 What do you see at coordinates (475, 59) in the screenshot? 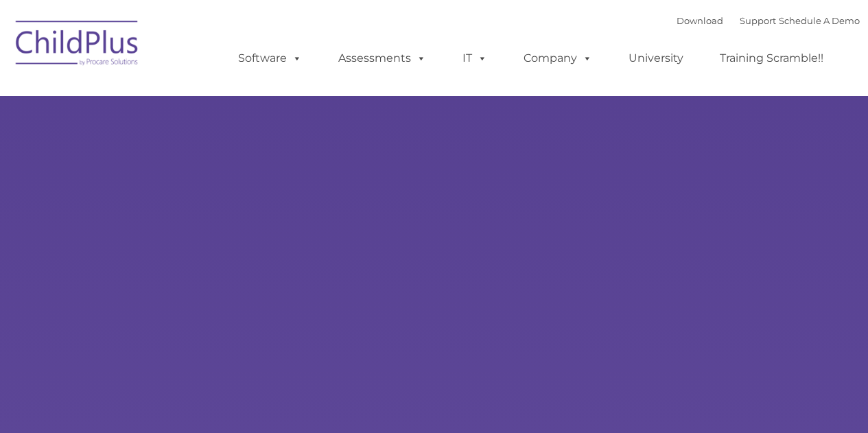
I see `a: IT` at bounding box center [475, 59].